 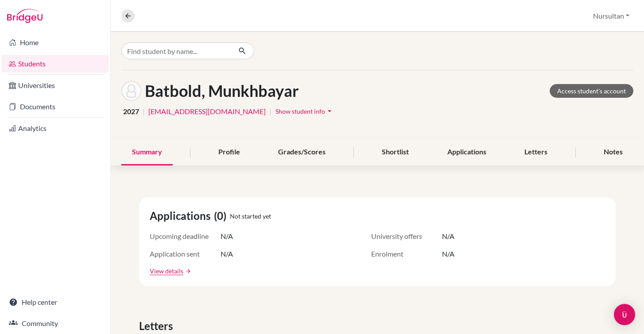 What do you see at coordinates (467, 152) in the screenshot?
I see `div: Applications` at bounding box center [467, 152].